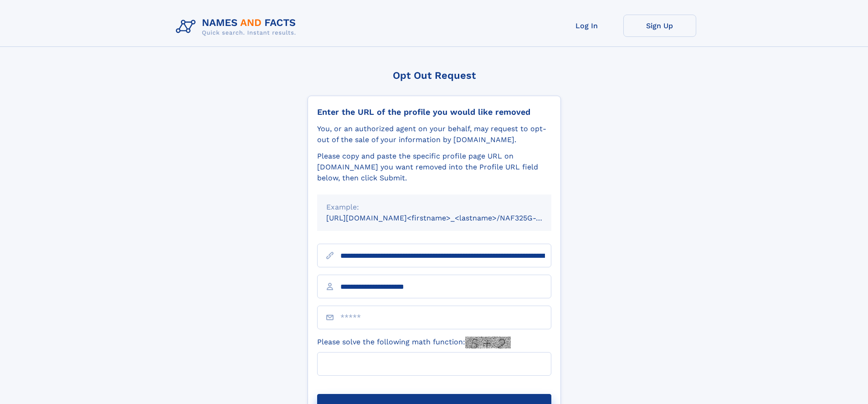 The image size is (868, 404). What do you see at coordinates (238, 27) in the screenshot?
I see `img: Logo Names and Facts` at bounding box center [238, 27].